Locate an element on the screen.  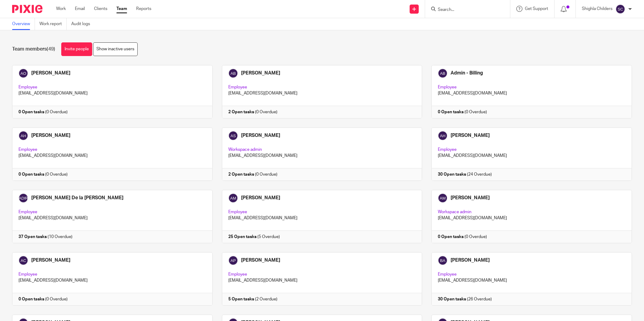
span: (49) is located at coordinates (51, 49).